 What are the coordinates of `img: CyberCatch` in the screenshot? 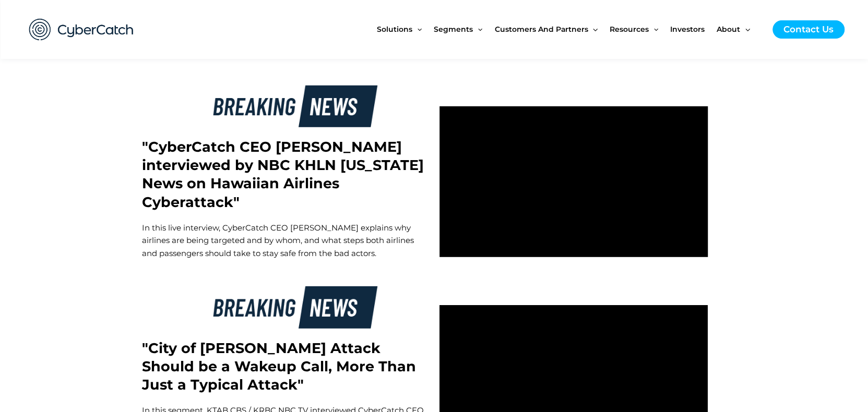 It's located at (81, 29).